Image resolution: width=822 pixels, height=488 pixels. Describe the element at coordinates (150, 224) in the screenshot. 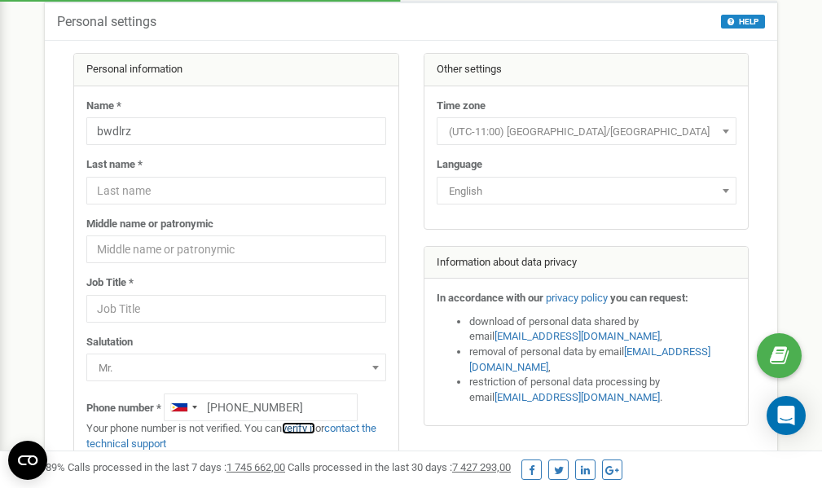

I see `label: Middle name or patronymic` at that location.